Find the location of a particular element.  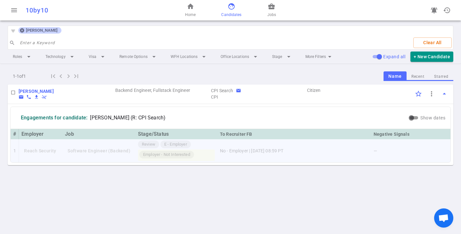

button: Open menu is located at coordinates (14, 10).